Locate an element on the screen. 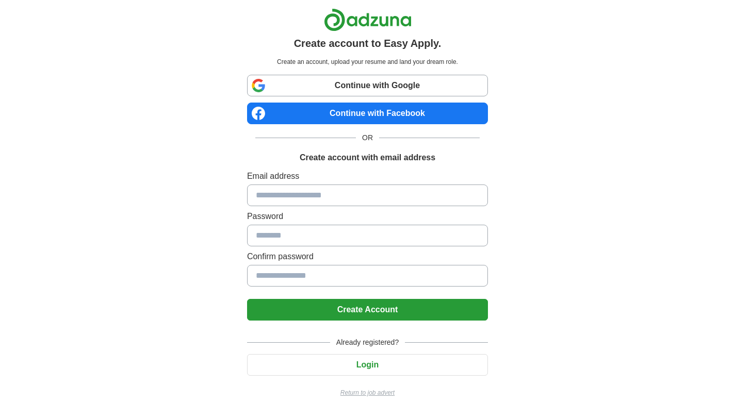 The height and width of the screenshot is (403, 735). span: Already registered? is located at coordinates (367, 343).